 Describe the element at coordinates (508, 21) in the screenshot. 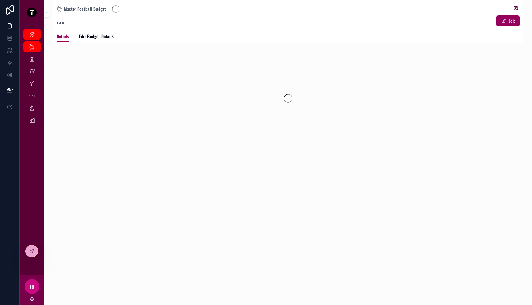

I see `button: Edit` at that location.